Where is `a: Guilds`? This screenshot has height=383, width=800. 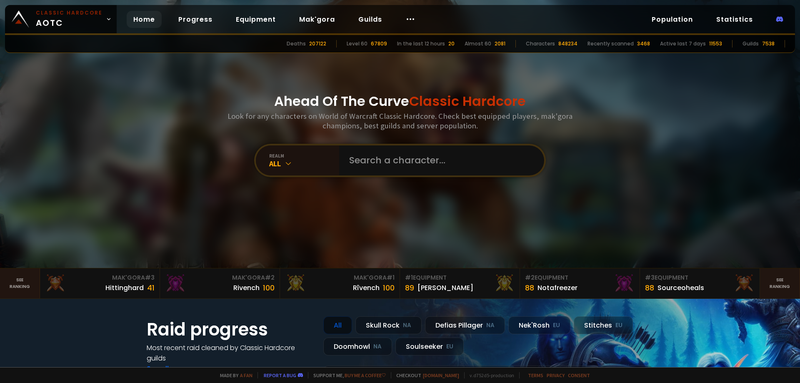 a: Guilds is located at coordinates (370, 19).